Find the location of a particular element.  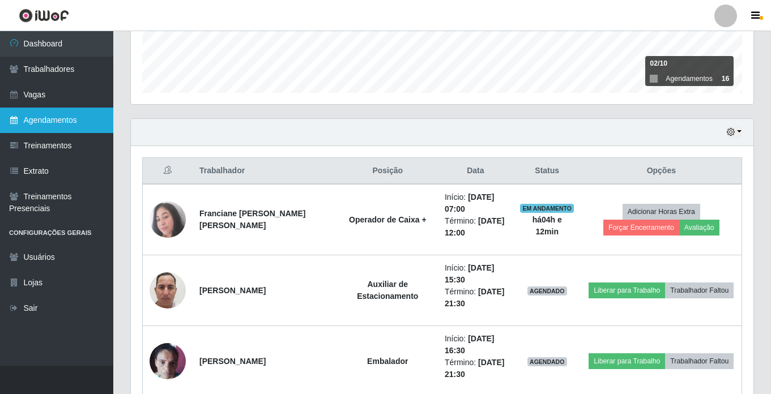

button: Avaliação is located at coordinates (699, 228).